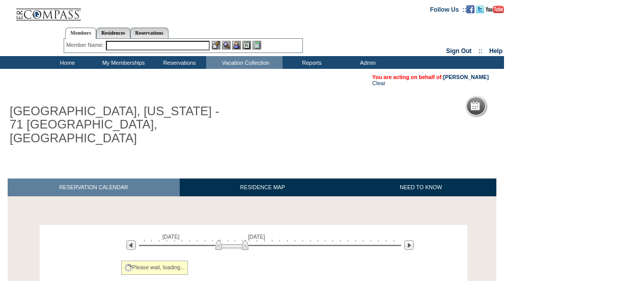 Image resolution: width=644 pixels, height=281 pixels. Describe the element at coordinates (311, 63) in the screenshot. I see `td: Reports` at that location.